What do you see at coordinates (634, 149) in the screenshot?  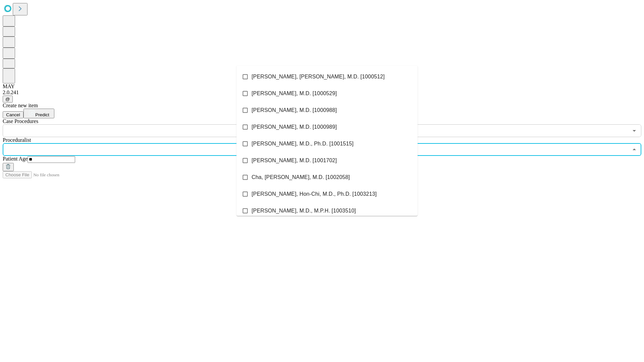 I see `button: Close` at bounding box center [634, 149].